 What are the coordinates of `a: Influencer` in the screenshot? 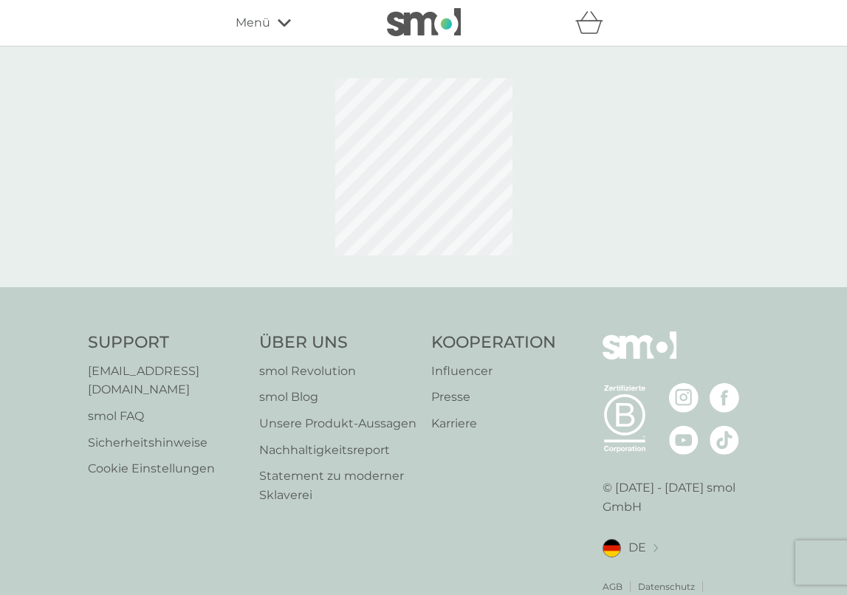 It's located at (493, 371).